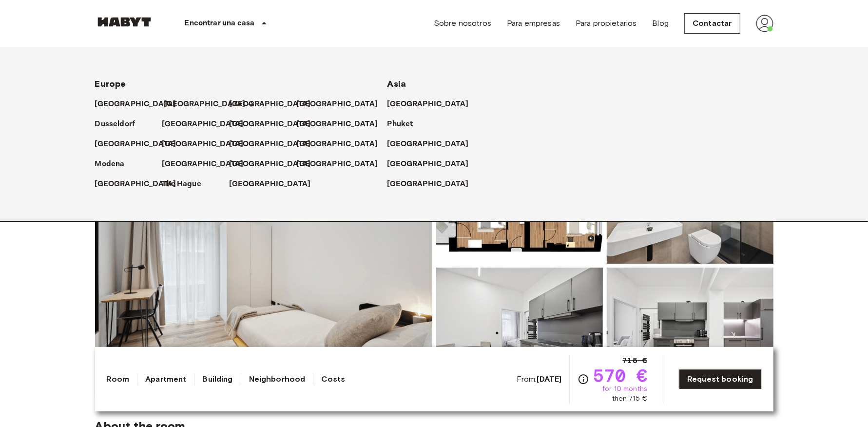  Describe the element at coordinates (120, 125) in the screenshot. I see `a: Dusseldorf` at that location.